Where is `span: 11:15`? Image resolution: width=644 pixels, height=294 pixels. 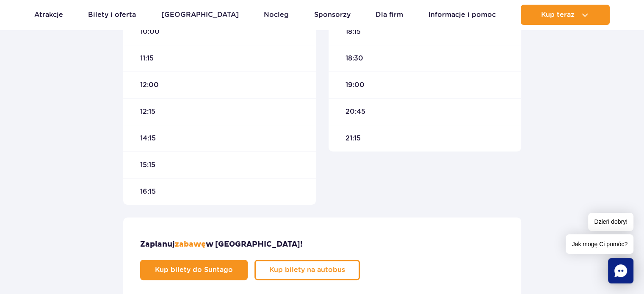
span: 11:15 is located at coordinates (147, 59).